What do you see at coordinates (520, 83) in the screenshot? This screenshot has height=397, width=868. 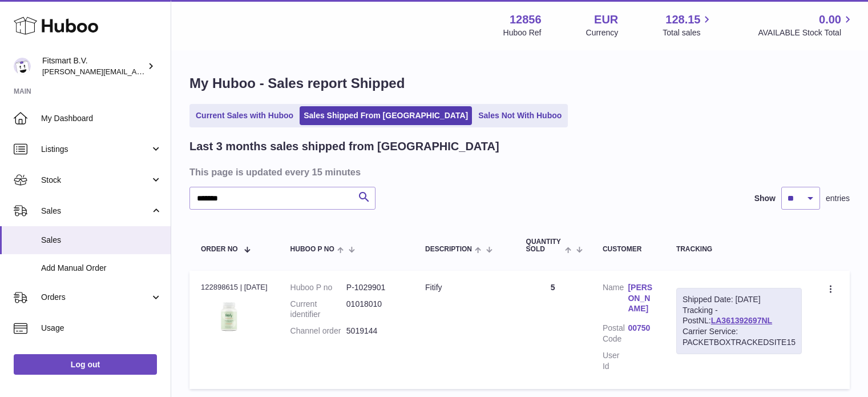 I see `h1: My Huboo - Sales report Shipped` at bounding box center [520, 83].